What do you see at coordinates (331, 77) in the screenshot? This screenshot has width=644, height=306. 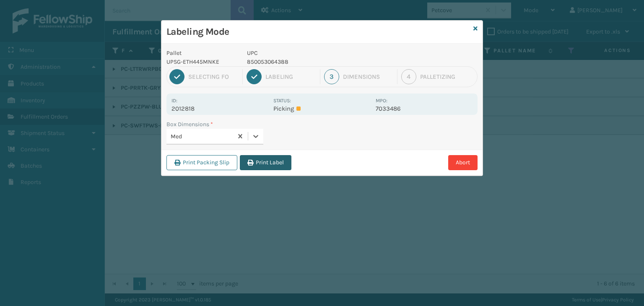 I see `div: 3` at bounding box center [331, 77].